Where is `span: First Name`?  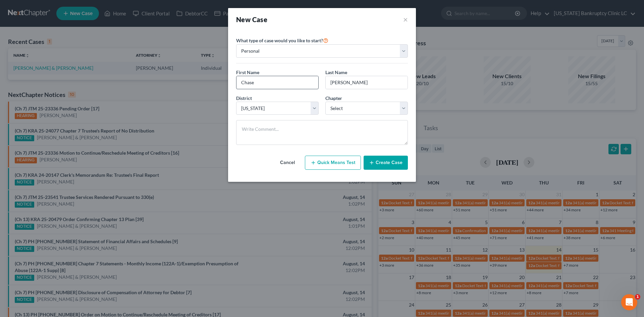
span: First Name is located at coordinates (247, 72).